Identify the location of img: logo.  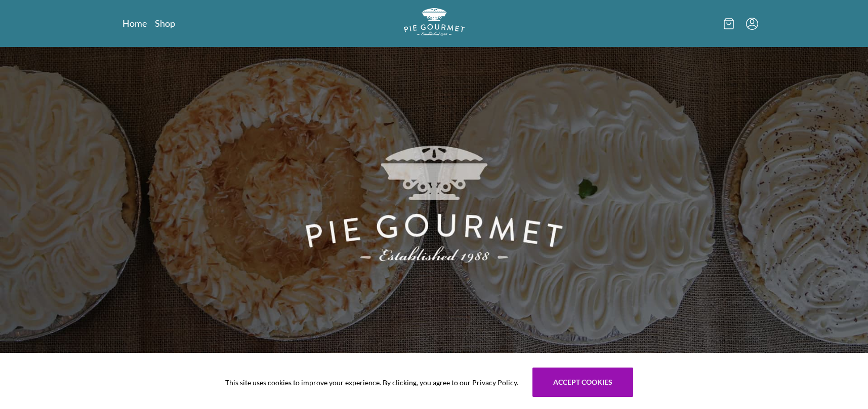
(434, 22).